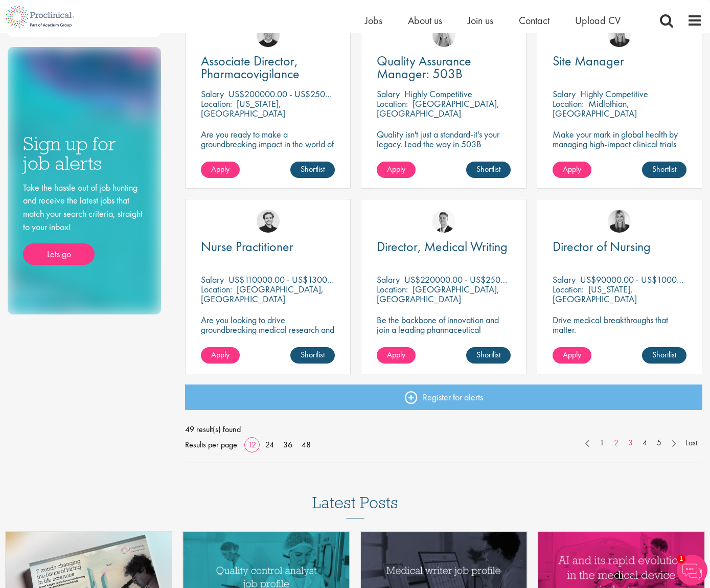  What do you see at coordinates (444, 247) in the screenshot?
I see `a: Director, Medical Writing` at bounding box center [444, 247].